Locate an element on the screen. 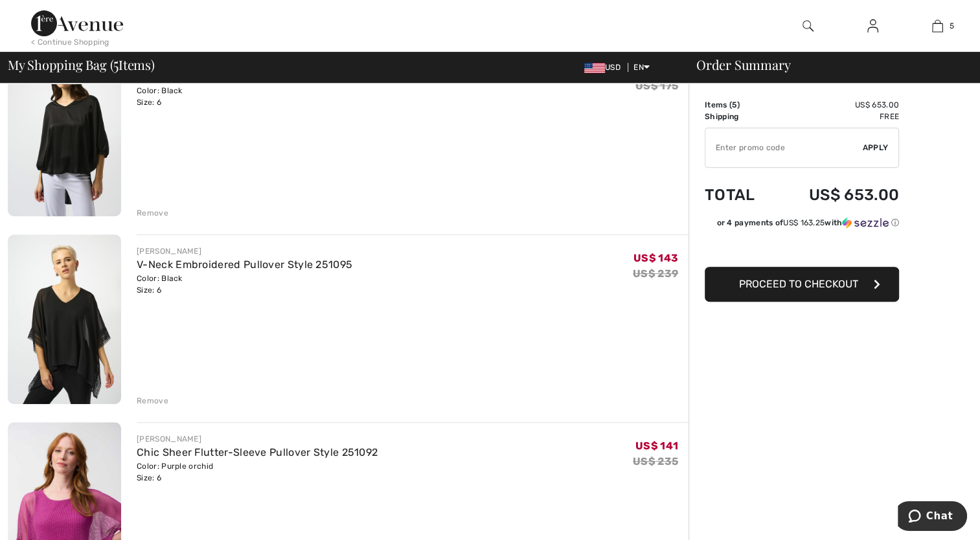 Image resolution: width=980 pixels, height=540 pixels. span: EN is located at coordinates (641, 68).